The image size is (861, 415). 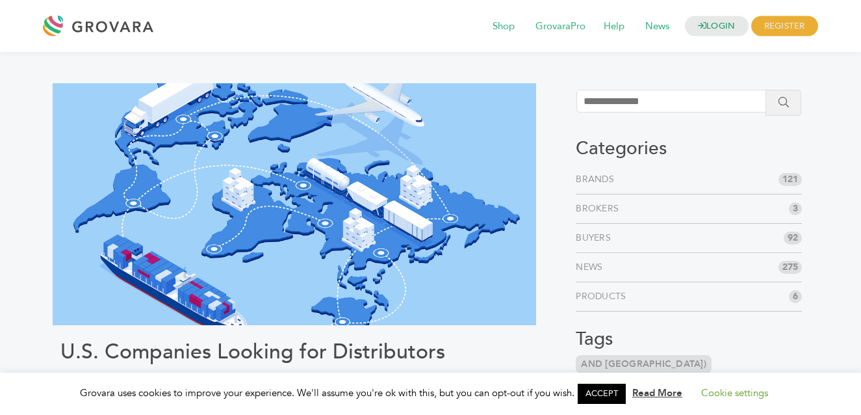 I want to click on h3: Categories, so click(x=689, y=149).